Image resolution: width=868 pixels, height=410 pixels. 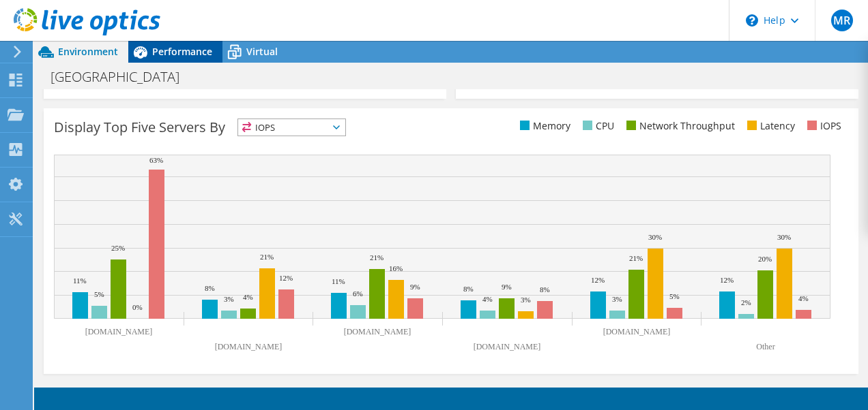 What do you see at coordinates (88, 51) in the screenshot?
I see `span: Environment` at bounding box center [88, 51].